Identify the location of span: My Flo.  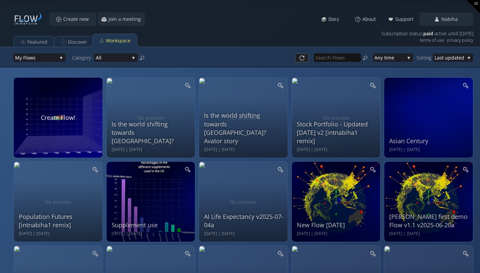
(22, 58).